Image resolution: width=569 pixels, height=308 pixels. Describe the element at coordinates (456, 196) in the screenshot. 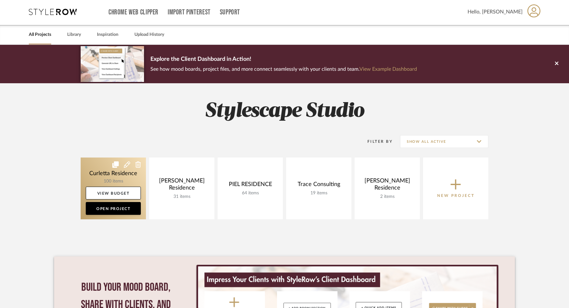

I see `p: New Project` at that location.